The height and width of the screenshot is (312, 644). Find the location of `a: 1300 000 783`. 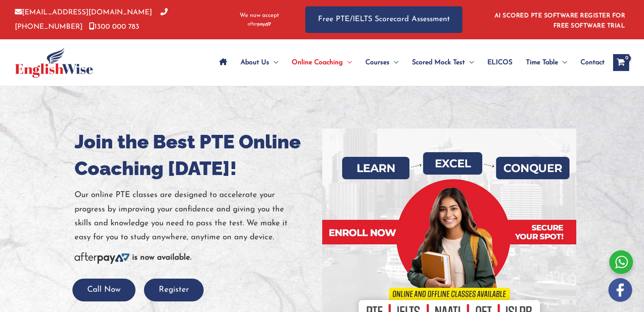

a: 1300 000 783 is located at coordinates (114, 27).